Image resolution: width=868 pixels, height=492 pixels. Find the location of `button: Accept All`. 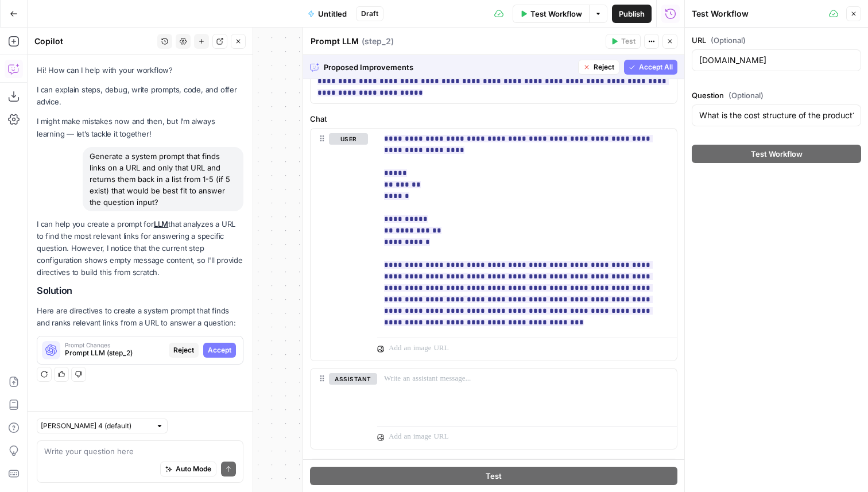

button: Accept All is located at coordinates (650, 67).